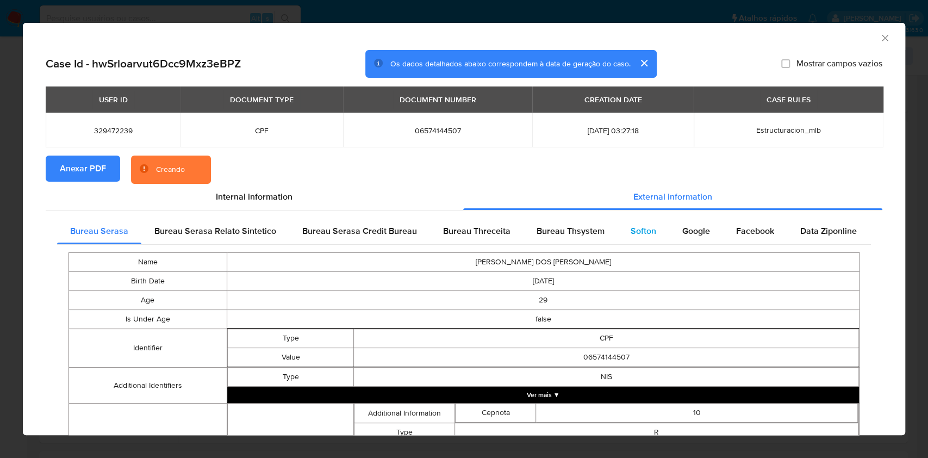 The image size is (928, 458). Describe the element at coordinates (83, 169) in the screenshot. I see `span: Anexar PDF` at that location.